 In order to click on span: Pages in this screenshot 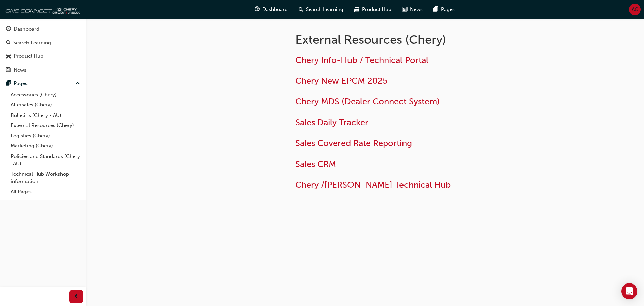, I will do `click(448, 9)`.